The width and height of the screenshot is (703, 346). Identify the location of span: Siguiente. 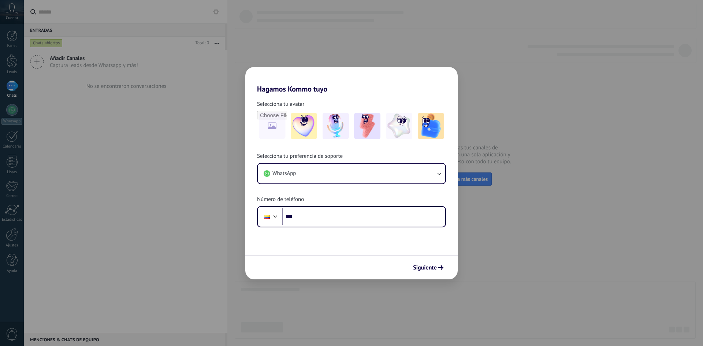
(425, 268).